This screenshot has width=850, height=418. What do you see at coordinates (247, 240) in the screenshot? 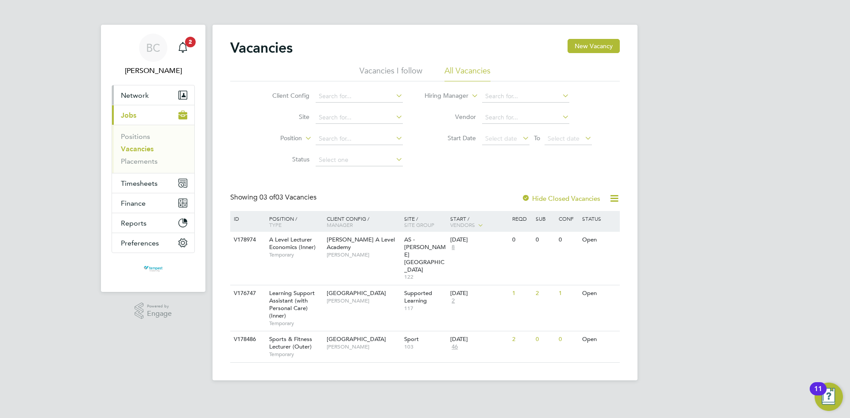
I see `div: V178974` at bounding box center [247, 240].